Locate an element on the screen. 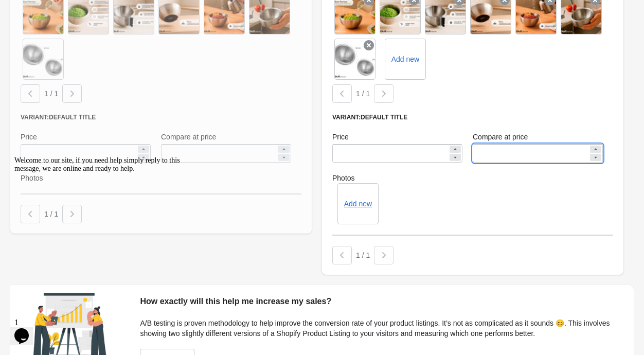 The image size is (644, 355). button: Add new is located at coordinates (358, 204).